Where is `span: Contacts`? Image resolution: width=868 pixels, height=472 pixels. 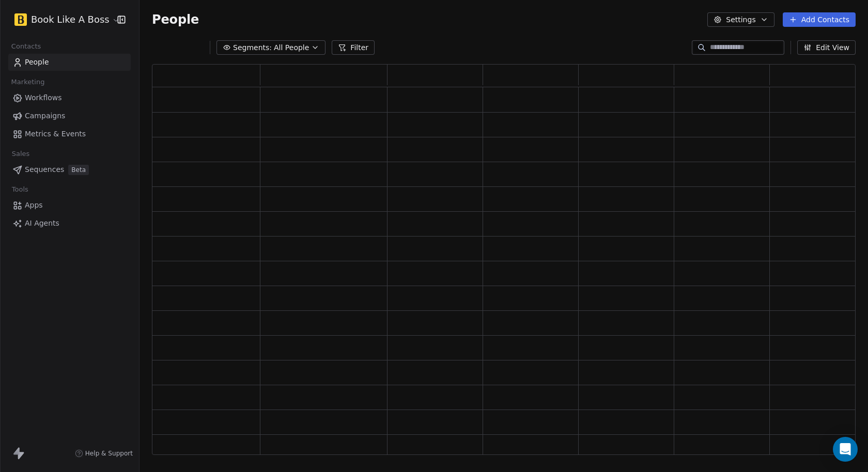 span: Contacts is located at coordinates (26, 46).